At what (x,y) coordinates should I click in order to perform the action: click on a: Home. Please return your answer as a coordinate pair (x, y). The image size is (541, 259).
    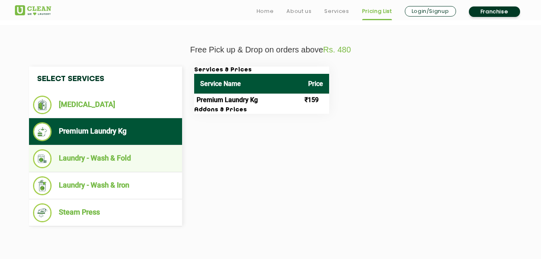
    Looking at the image, I should click on (265, 11).